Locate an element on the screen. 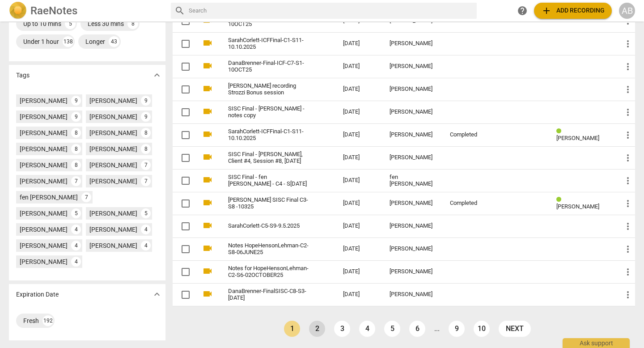  a: DanaBrenner-Final-ICF-C7-S1-10OCT25 is located at coordinates (269, 66).